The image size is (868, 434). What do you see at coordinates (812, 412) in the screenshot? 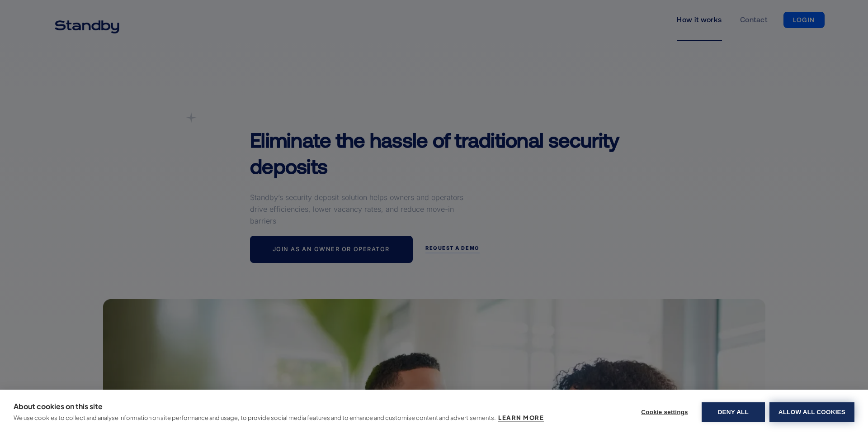
I see `button: Allow all cookies` at bounding box center [812, 412].